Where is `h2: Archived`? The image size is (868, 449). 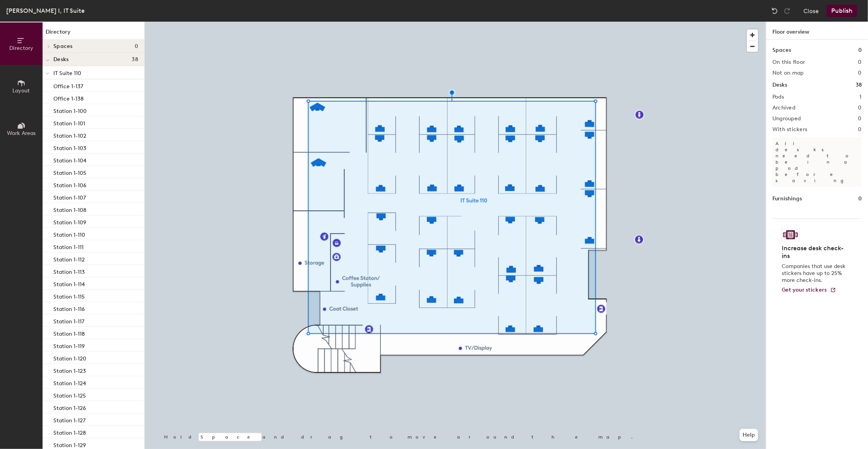
h2: Archived is located at coordinates (783, 108).